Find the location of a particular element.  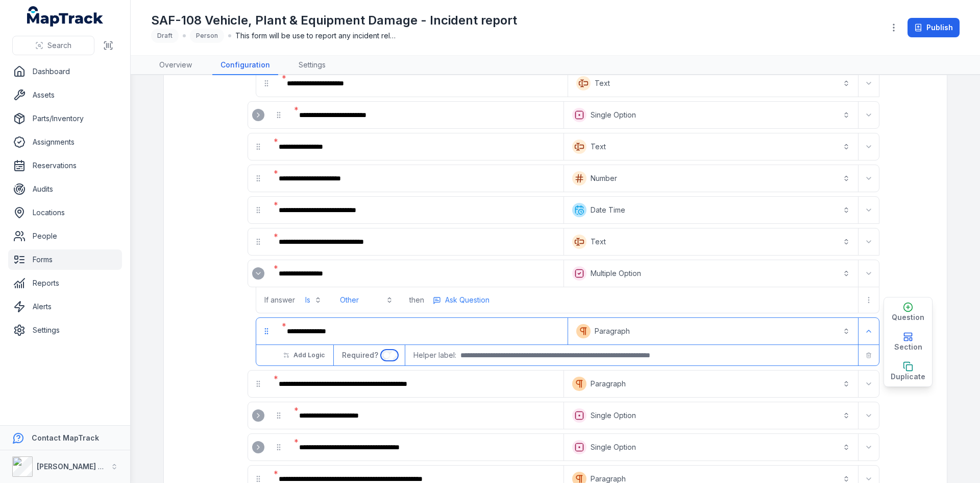

a: Parts/Inventory is located at coordinates (65, 119).